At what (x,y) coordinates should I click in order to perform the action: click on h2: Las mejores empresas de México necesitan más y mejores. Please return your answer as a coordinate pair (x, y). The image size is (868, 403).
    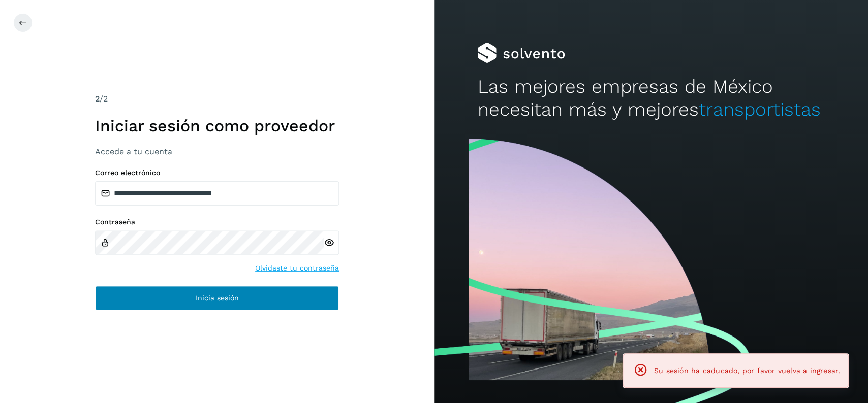
    Looking at the image, I should click on (650, 98).